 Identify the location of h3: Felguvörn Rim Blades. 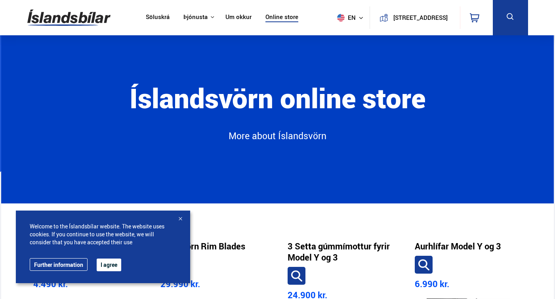
(203, 246).